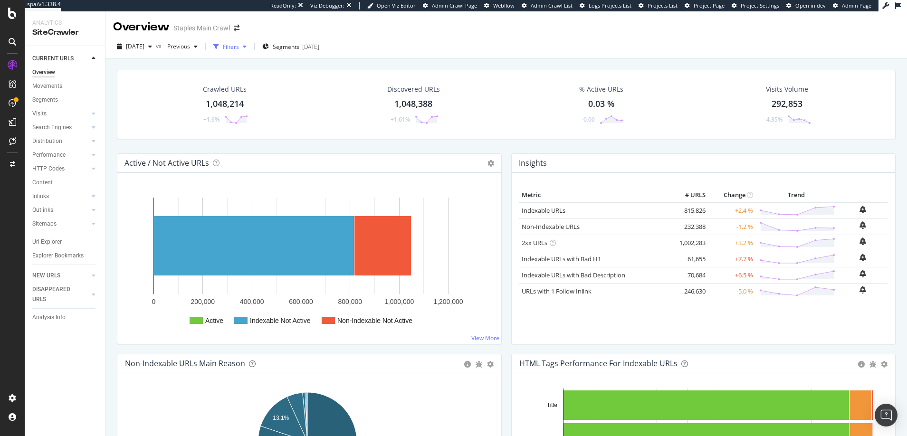  What do you see at coordinates (327, 6) in the screenshot?
I see `div: Viz Debugger:` at bounding box center [327, 6].